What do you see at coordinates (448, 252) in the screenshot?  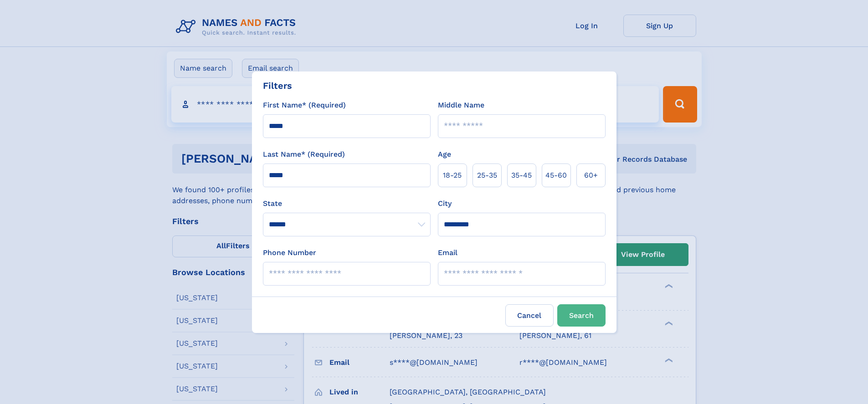 I see `label: Email` at bounding box center [448, 252].